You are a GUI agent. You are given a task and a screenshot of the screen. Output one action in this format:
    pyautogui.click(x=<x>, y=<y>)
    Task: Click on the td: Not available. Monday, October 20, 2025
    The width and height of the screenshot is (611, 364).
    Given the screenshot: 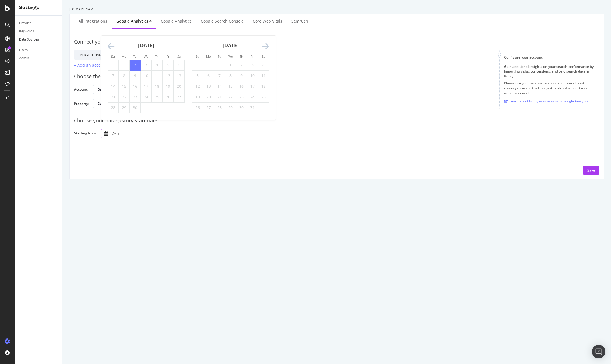 What is the action you would take?
    pyautogui.click(x=209, y=97)
    